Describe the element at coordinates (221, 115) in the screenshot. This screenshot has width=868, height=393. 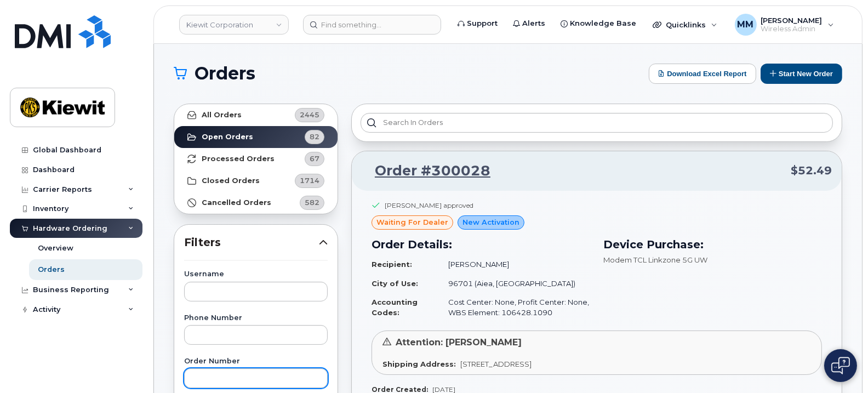
I see `strong: All Orders` at that location.